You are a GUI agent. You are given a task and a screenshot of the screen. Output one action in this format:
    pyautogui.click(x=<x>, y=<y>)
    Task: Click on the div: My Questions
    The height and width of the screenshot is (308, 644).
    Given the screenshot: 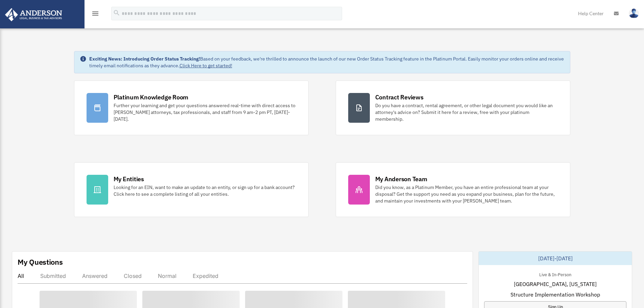 What is the action you would take?
    pyautogui.click(x=40, y=262)
    